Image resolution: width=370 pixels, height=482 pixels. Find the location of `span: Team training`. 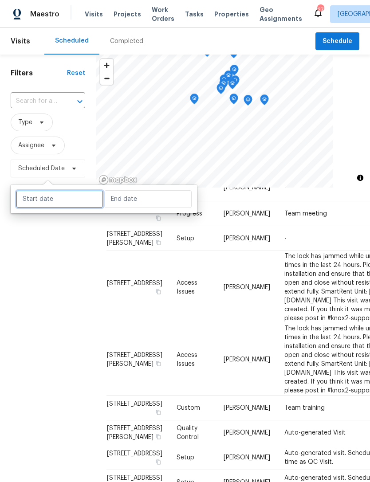

span: Team training is located at coordinates (304, 408).